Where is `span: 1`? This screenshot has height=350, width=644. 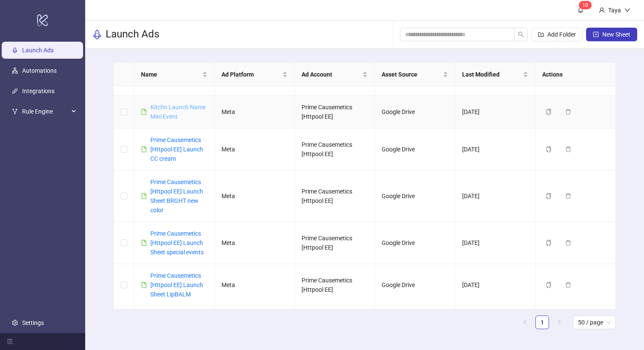
span: 1 is located at coordinates (583, 5).